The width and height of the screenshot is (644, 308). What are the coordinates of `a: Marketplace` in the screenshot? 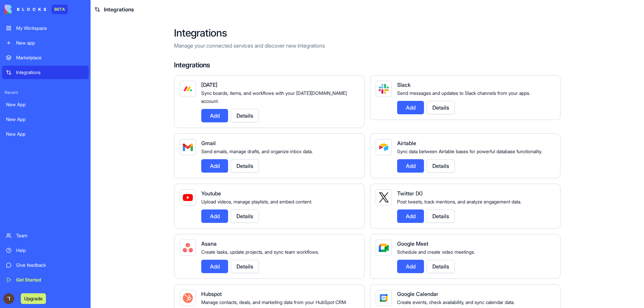 It's located at (45, 57).